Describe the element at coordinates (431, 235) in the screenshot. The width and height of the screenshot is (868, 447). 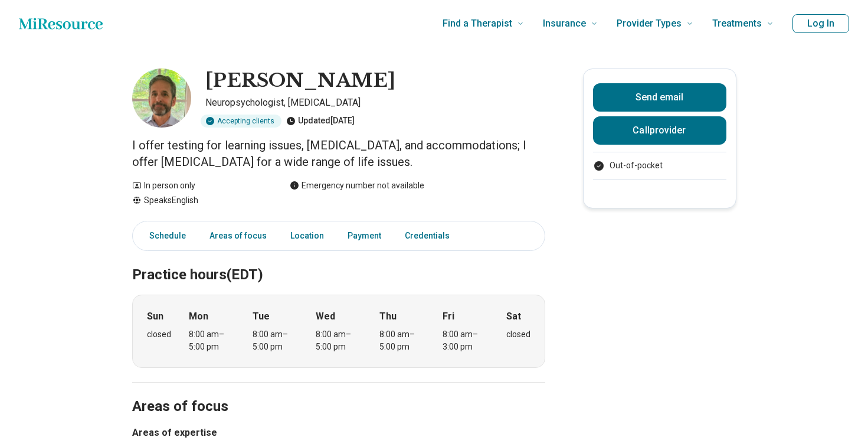
I see `a: Credentials` at that location.